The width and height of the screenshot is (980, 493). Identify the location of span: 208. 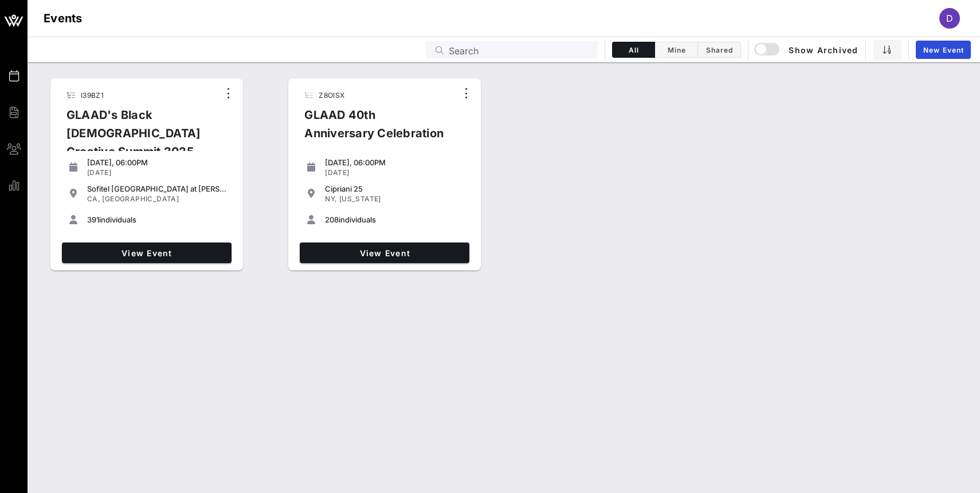
(332, 219).